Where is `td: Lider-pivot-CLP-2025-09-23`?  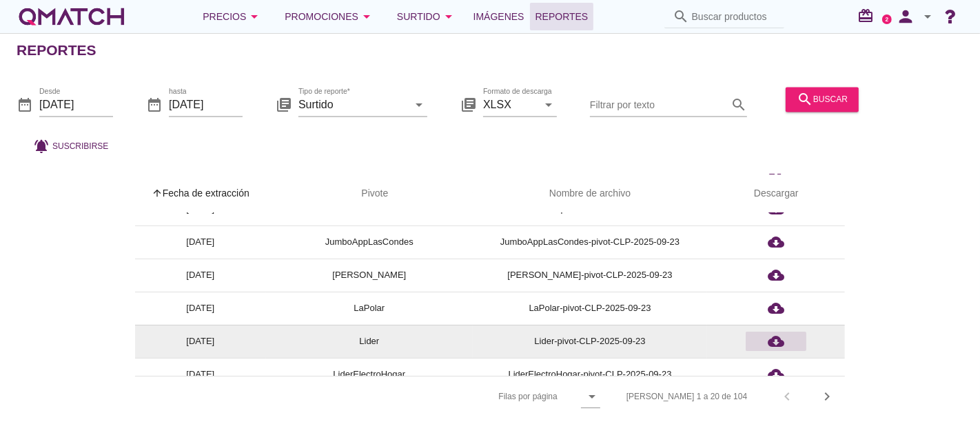
td: Lider-pivot-CLP-2025-09-23 is located at coordinates (590, 342).